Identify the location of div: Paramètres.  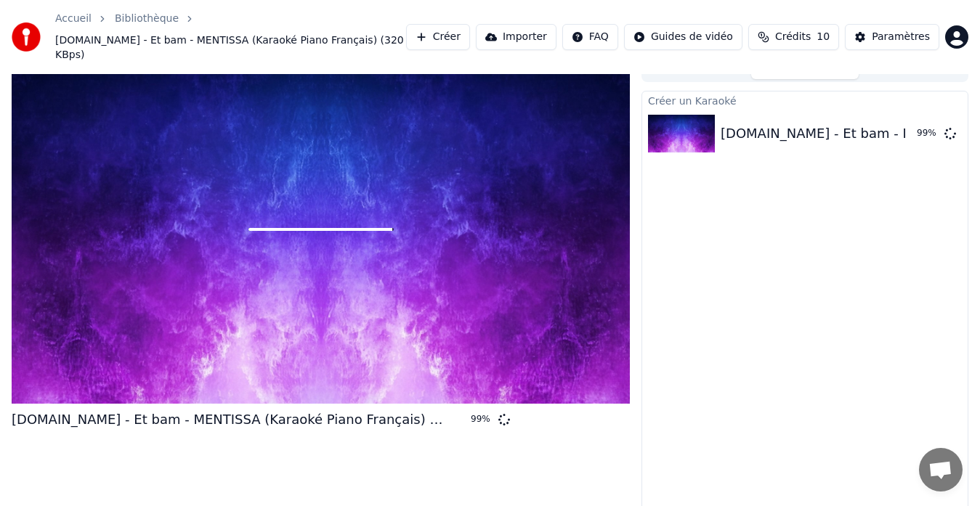
(901, 37).